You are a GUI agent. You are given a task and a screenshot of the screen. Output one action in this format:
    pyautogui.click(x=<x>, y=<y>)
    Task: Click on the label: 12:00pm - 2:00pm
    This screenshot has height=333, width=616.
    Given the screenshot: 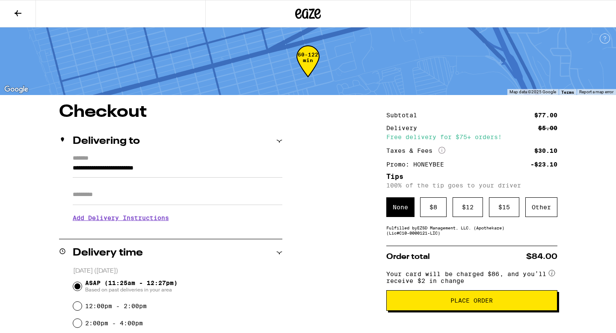 What is the action you would take?
    pyautogui.click(x=116, y=306)
    